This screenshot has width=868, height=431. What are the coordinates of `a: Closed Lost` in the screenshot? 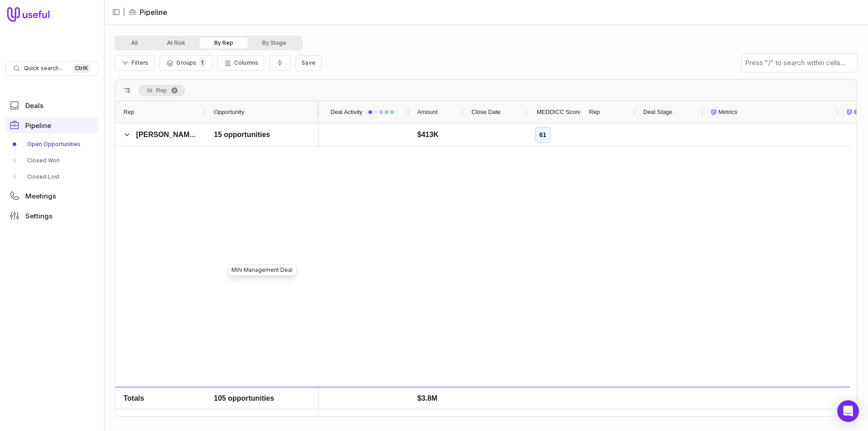 It's located at (52, 177).